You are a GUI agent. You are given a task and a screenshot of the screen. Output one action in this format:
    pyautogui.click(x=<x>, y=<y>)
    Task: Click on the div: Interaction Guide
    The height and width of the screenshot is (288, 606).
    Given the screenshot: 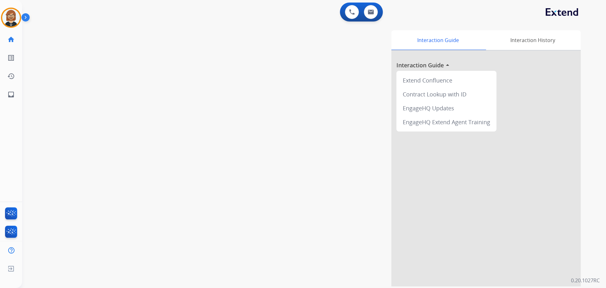 What is the action you would take?
    pyautogui.click(x=438, y=40)
    